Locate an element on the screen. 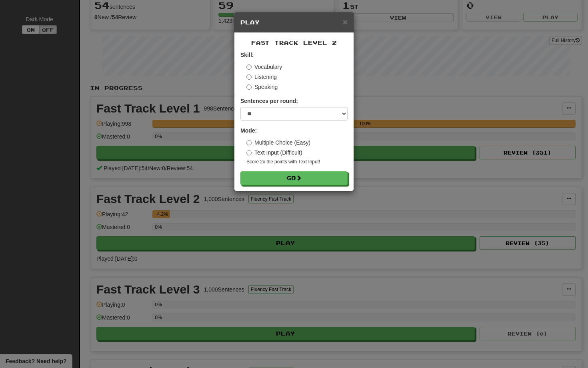 This screenshot has width=588, height=368. label: Vocabulary is located at coordinates (264, 67).